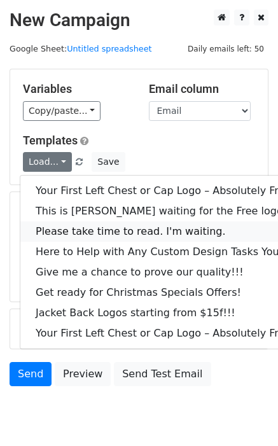 This screenshot has width=278, height=446. What do you see at coordinates (62, 111) in the screenshot?
I see `a: Copy/paste...` at bounding box center [62, 111].